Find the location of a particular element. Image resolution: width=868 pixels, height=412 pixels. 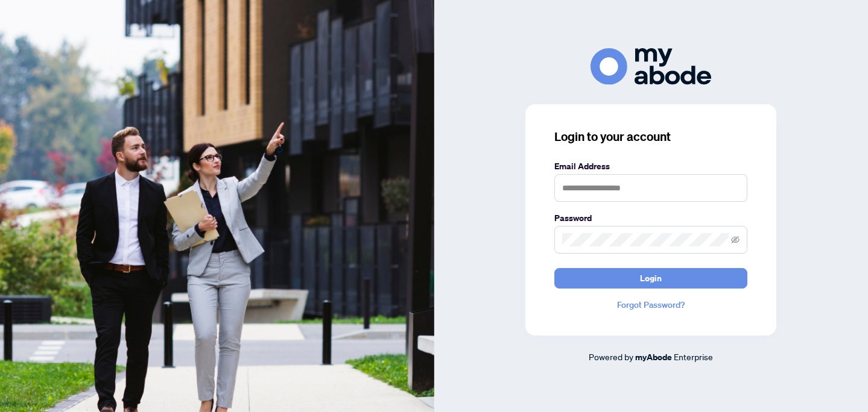

a: myAbode is located at coordinates (653, 357).